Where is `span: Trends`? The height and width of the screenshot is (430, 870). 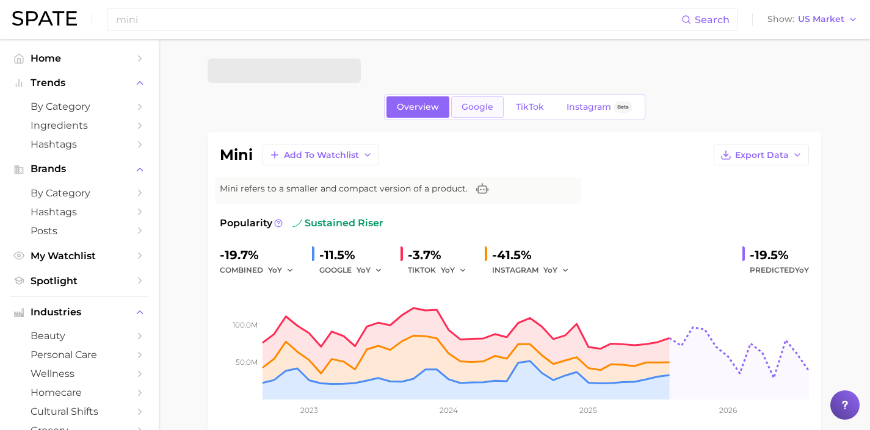 span: Trends is located at coordinates (79, 83).